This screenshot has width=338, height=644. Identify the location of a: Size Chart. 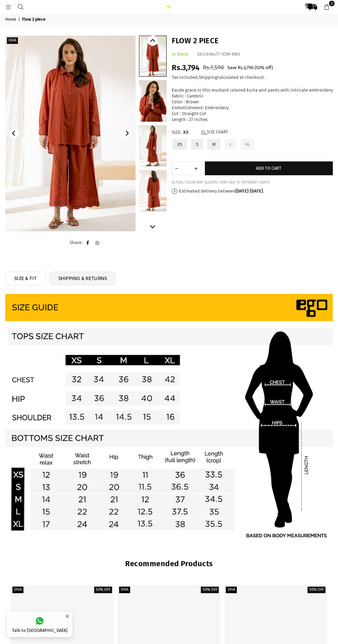
(215, 132).